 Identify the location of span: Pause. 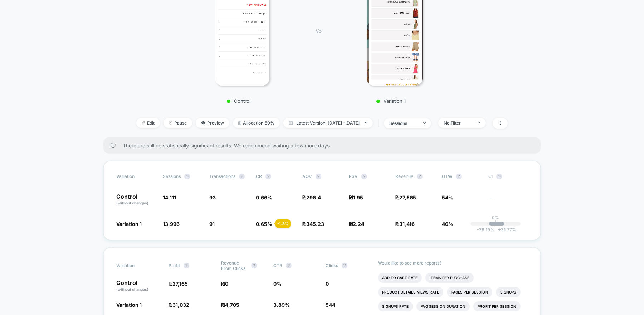
(177, 123).